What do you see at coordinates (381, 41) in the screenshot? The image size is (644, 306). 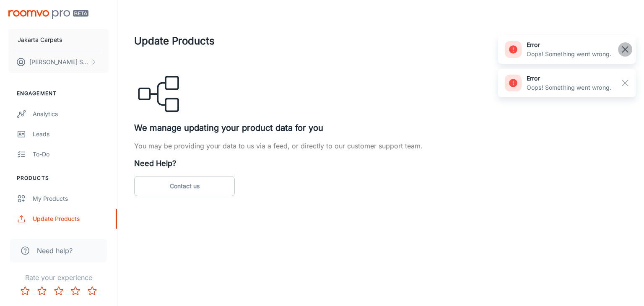 I see `h4: Update Products` at bounding box center [381, 41].